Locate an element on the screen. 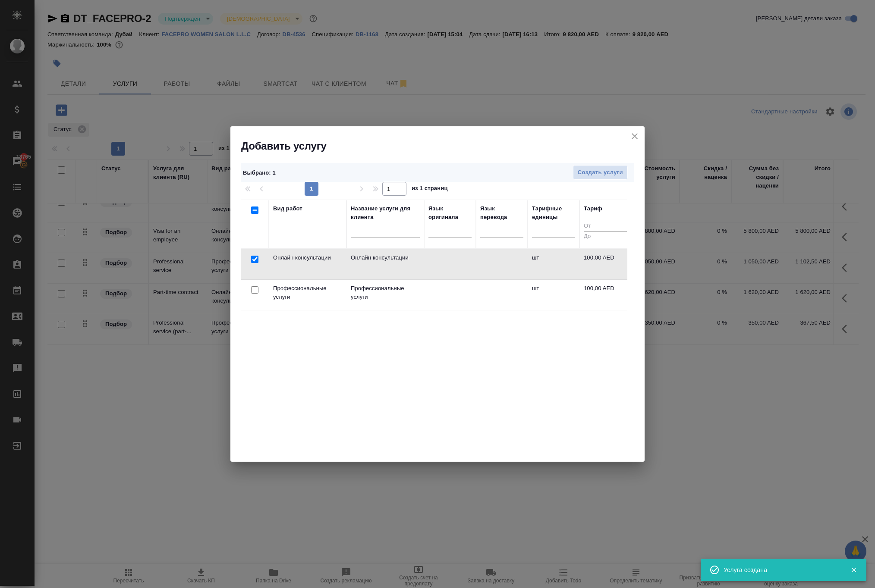 The height and width of the screenshot is (588, 875). span: Выбрано : 1 is located at coordinates (259, 173).